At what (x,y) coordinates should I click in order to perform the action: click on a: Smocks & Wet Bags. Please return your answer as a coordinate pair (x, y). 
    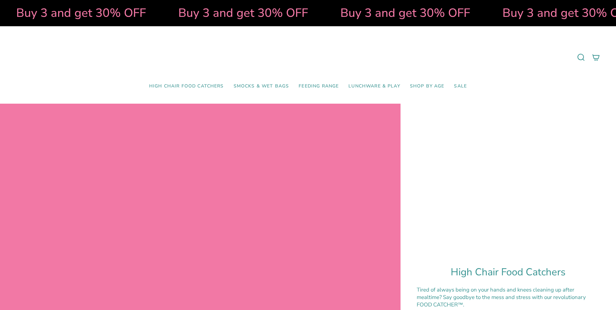
    Looking at the image, I should click on (261, 86).